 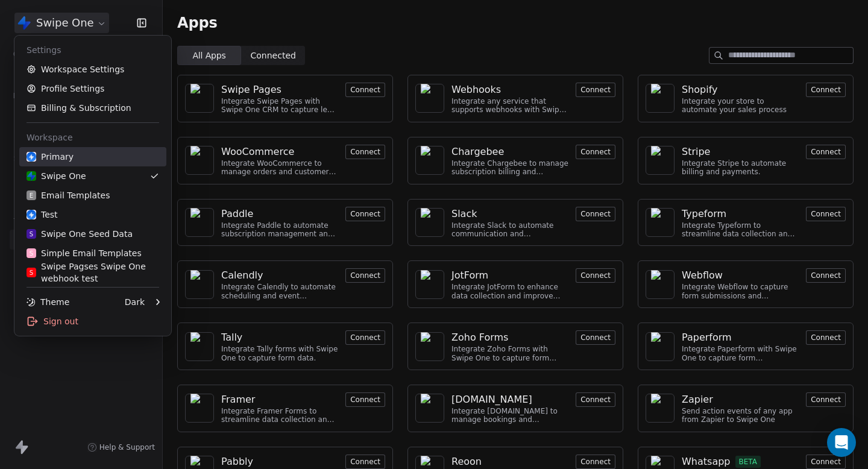 What do you see at coordinates (93, 138) in the screenshot?
I see `div: Workspace` at bounding box center [93, 138].